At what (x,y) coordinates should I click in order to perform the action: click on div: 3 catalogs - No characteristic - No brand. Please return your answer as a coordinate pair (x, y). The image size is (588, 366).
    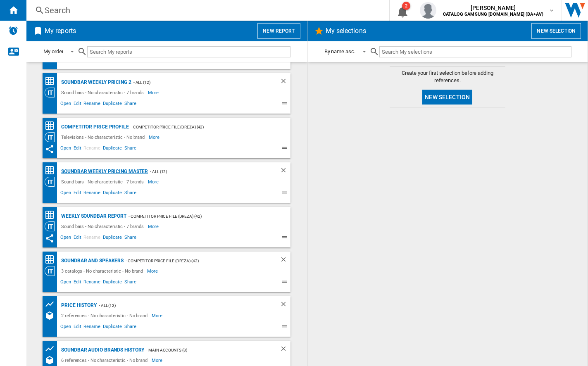
    Looking at the image, I should click on (103, 271).